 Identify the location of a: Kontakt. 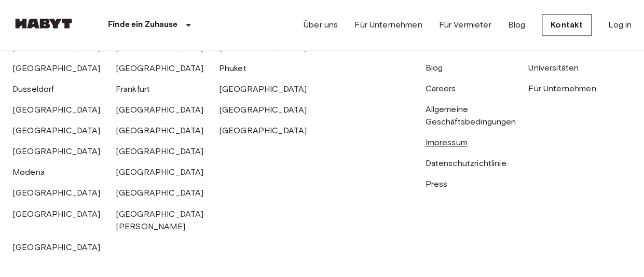
(567, 25).